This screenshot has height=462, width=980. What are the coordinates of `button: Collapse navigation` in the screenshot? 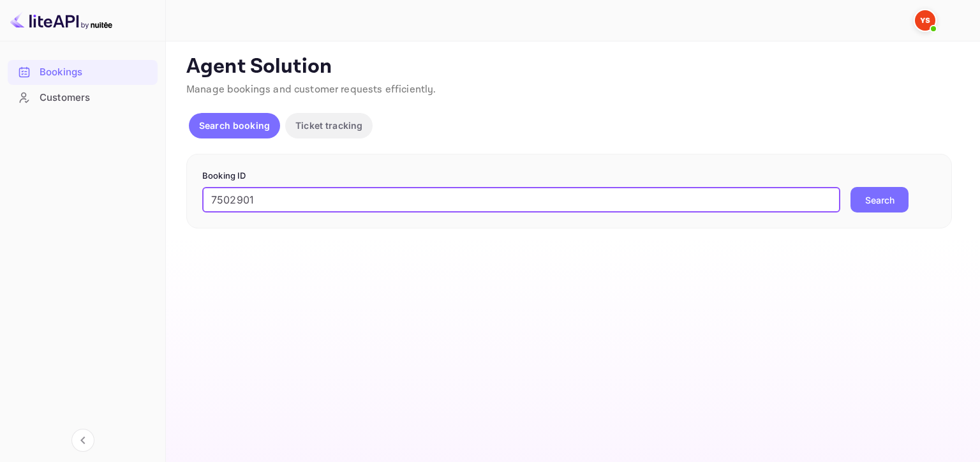 It's located at (83, 440).